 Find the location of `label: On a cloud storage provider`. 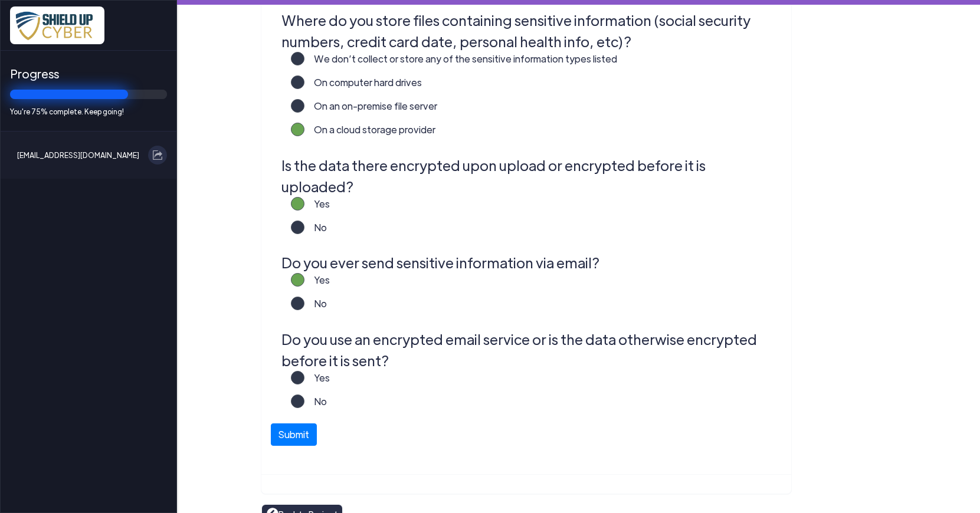

label: On a cloud storage provider is located at coordinates (370, 135).